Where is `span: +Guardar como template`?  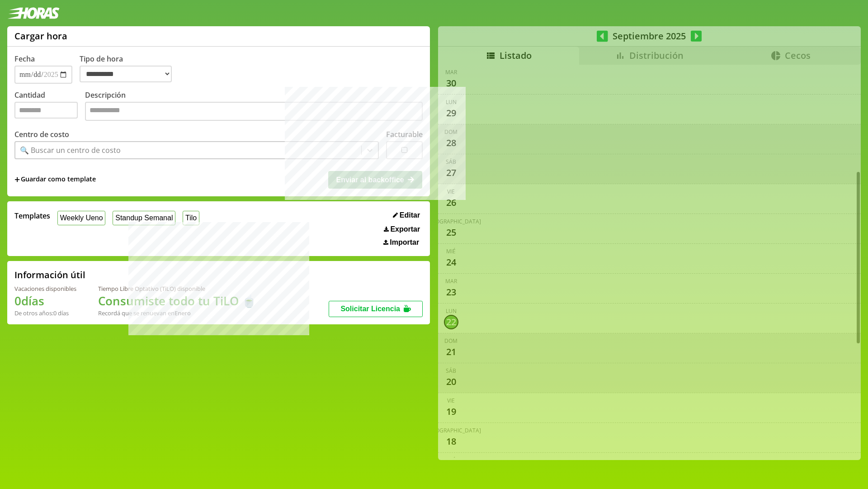 span: +Guardar como template is located at coordinates (55, 179).